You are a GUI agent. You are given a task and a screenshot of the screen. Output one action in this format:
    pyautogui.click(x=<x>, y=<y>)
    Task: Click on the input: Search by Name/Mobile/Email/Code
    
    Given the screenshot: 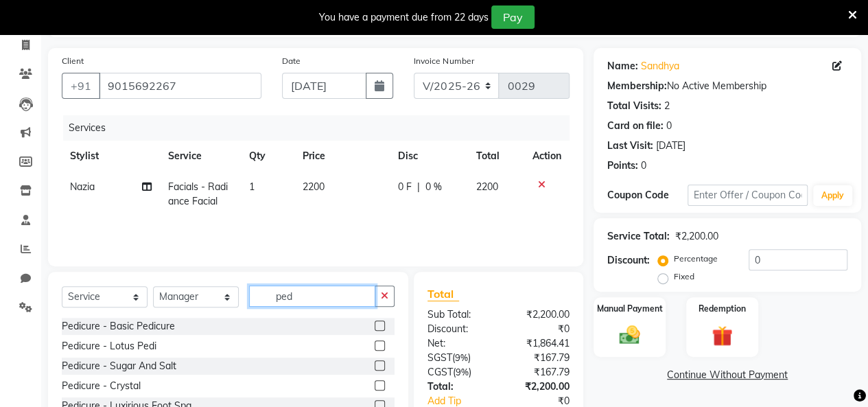 What is the action you would take?
    pyautogui.click(x=180, y=86)
    